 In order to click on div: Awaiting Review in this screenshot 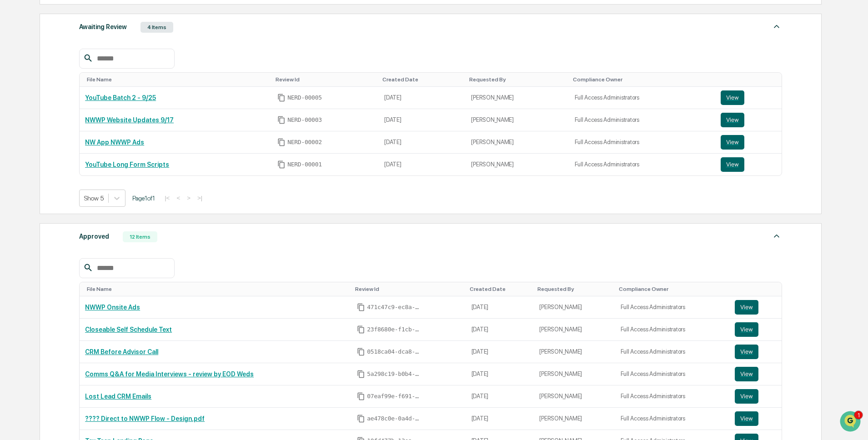, I will do `click(103, 27)`.